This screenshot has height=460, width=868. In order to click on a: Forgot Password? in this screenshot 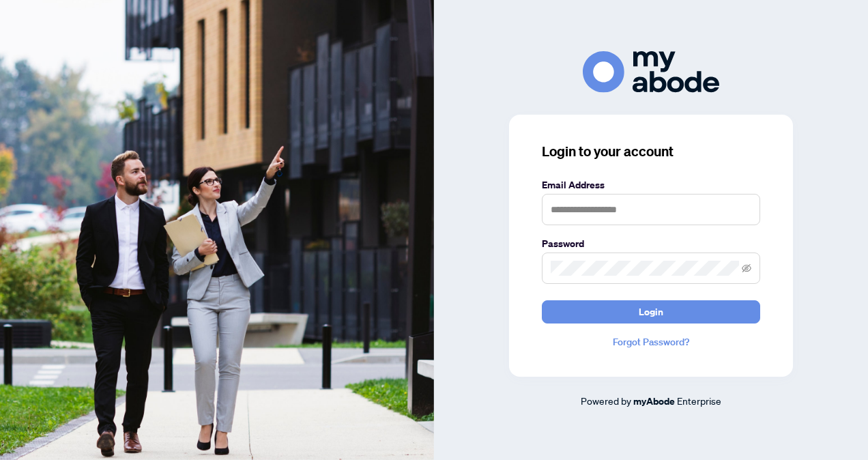, I will do `click(651, 341)`.